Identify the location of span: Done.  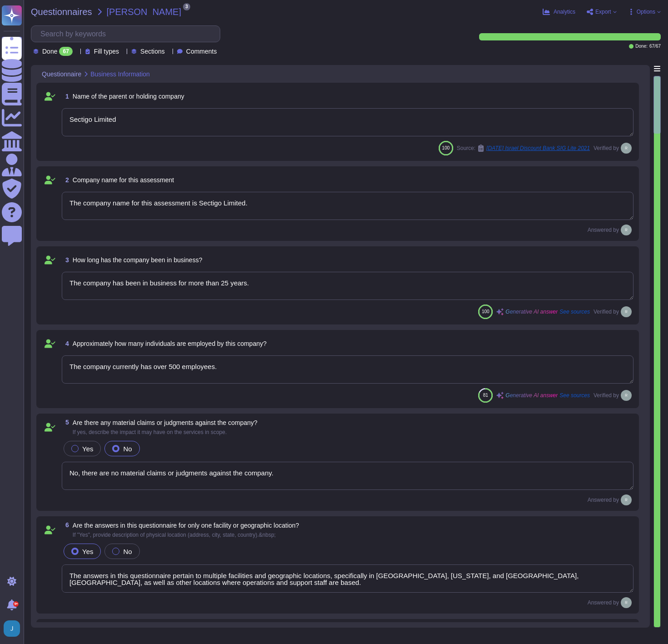
(50, 51).